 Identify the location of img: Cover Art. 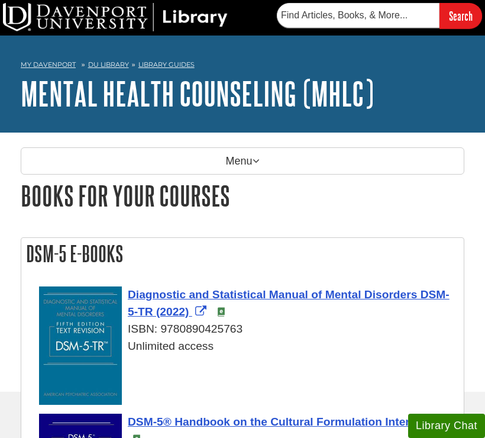
(81, 346).